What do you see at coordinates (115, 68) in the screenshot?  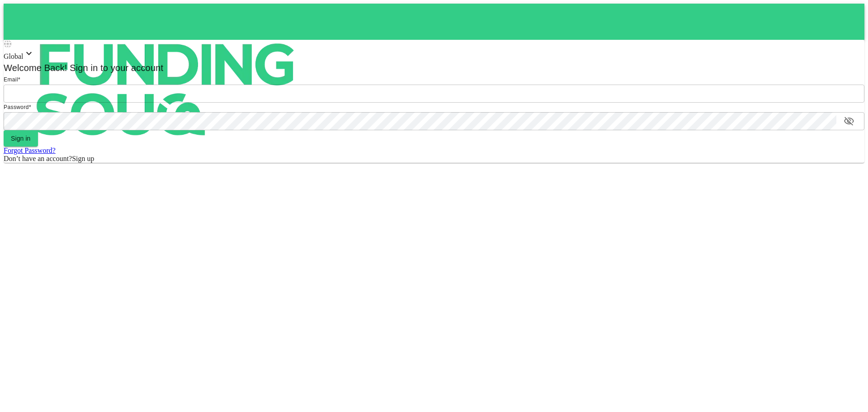 I see `span: Sign in to your account` at bounding box center [115, 68].